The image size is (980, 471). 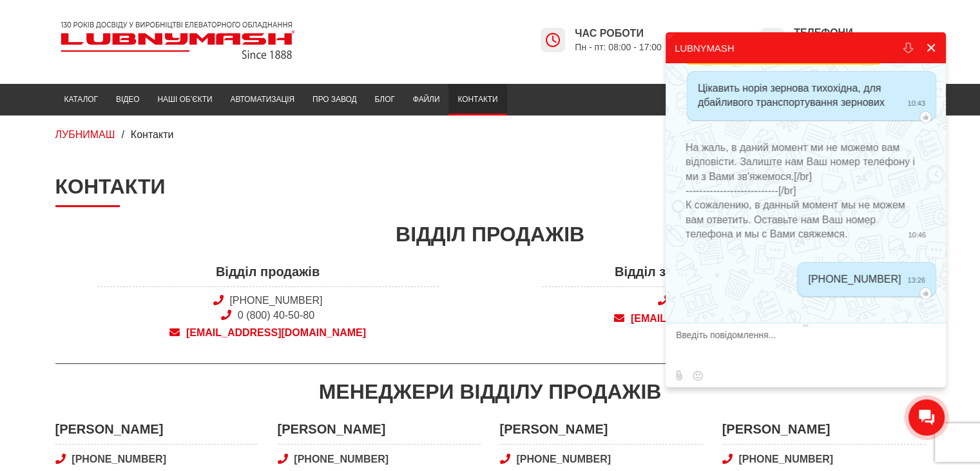 What do you see at coordinates (85, 134) in the screenshot?
I see `span: ЛУБНИМАШ` at bounding box center [85, 134].